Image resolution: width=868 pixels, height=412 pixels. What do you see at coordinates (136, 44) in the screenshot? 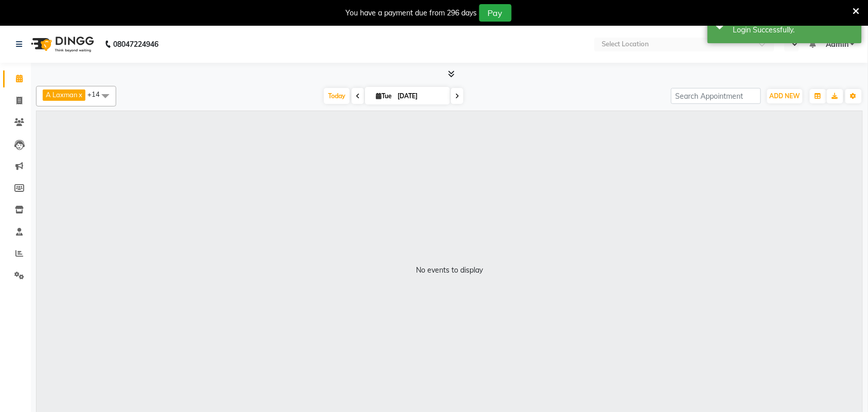
I see `b: 08047224946` at bounding box center [136, 44].